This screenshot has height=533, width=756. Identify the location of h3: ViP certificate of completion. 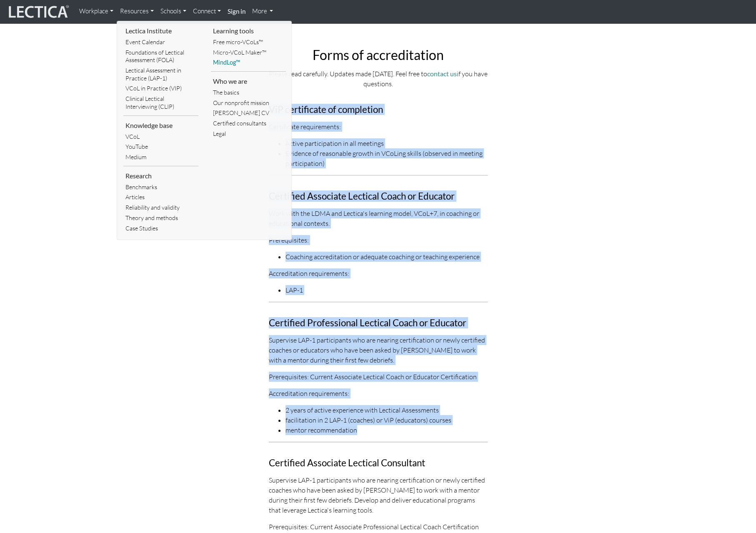
(378, 110).